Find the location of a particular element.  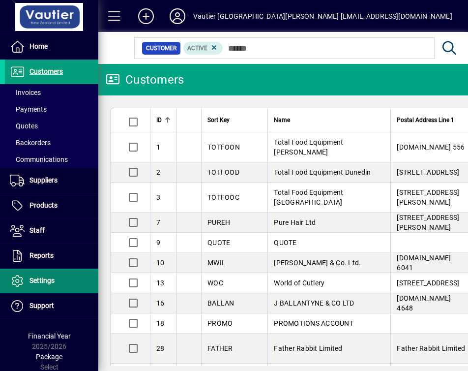

span: Staff is located at coordinates (37, 230).